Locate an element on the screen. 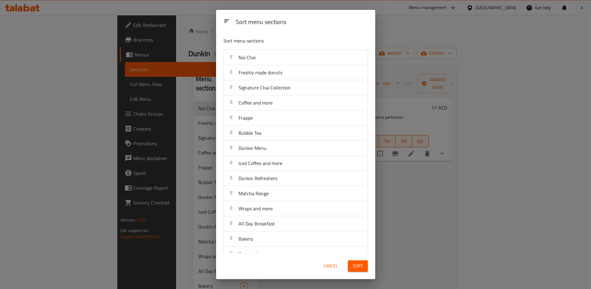  div: Coffee and more is located at coordinates (296, 103).